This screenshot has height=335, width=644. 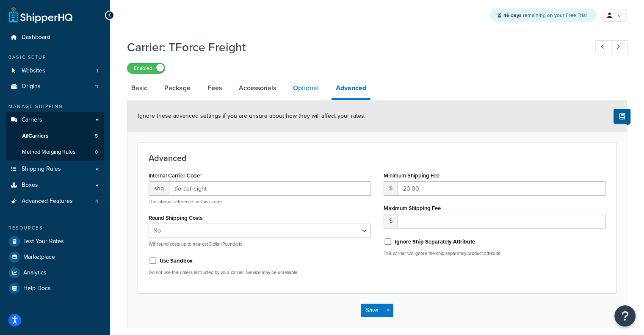 I want to click on a: Websites1, so click(x=55, y=71).